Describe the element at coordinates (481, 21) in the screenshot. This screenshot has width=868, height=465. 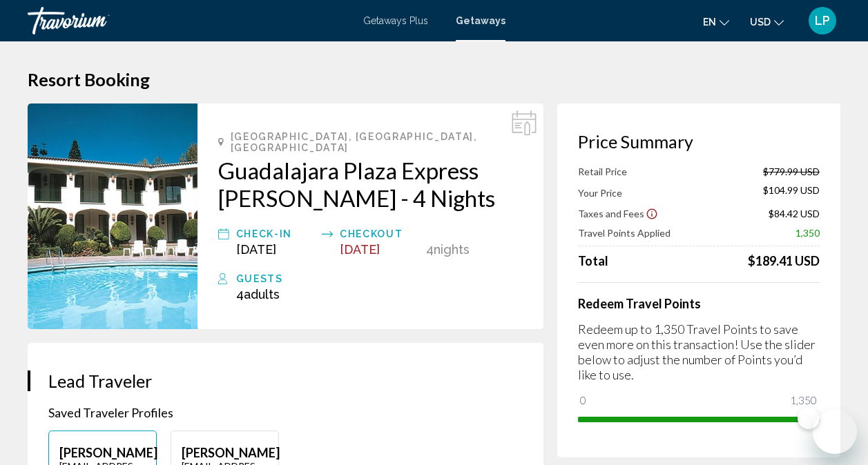
I see `a: Getaways` at that location.